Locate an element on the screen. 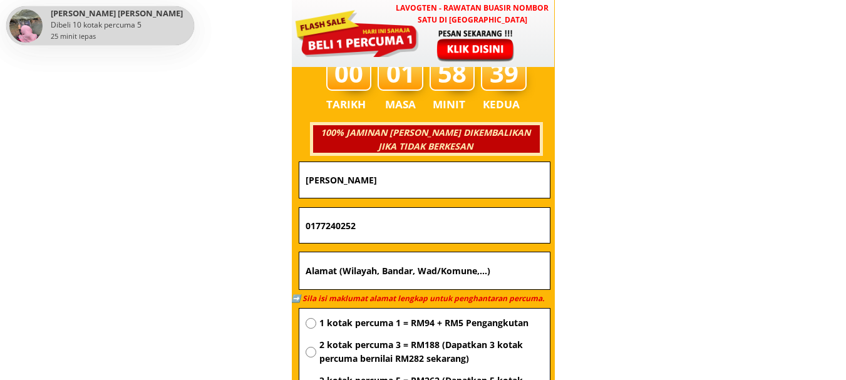  h3: MINIT is located at coordinates (452, 105).